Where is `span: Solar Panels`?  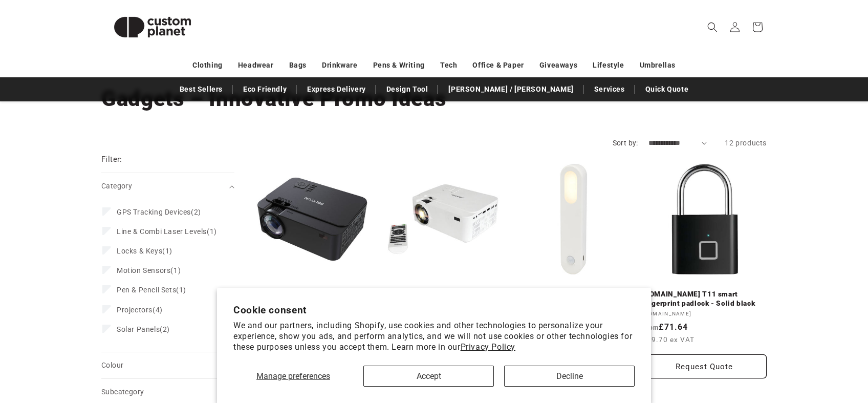 span: Solar Panels is located at coordinates (138, 330).